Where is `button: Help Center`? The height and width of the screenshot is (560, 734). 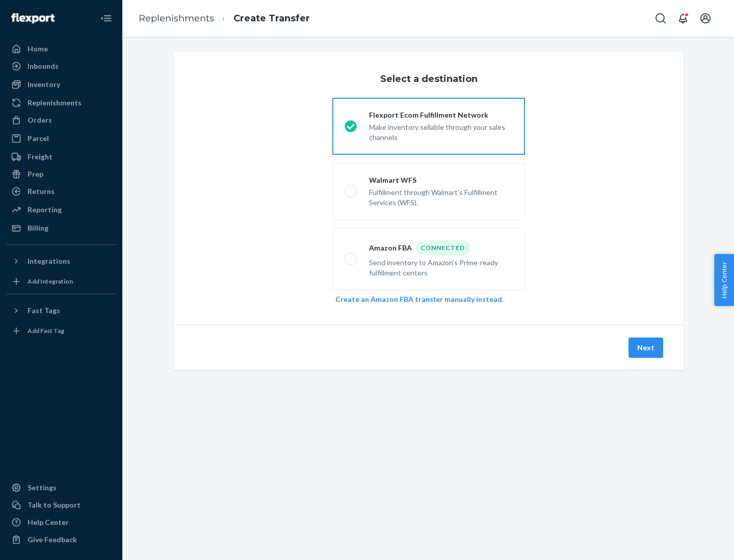
button: Help Center is located at coordinates (724, 280).